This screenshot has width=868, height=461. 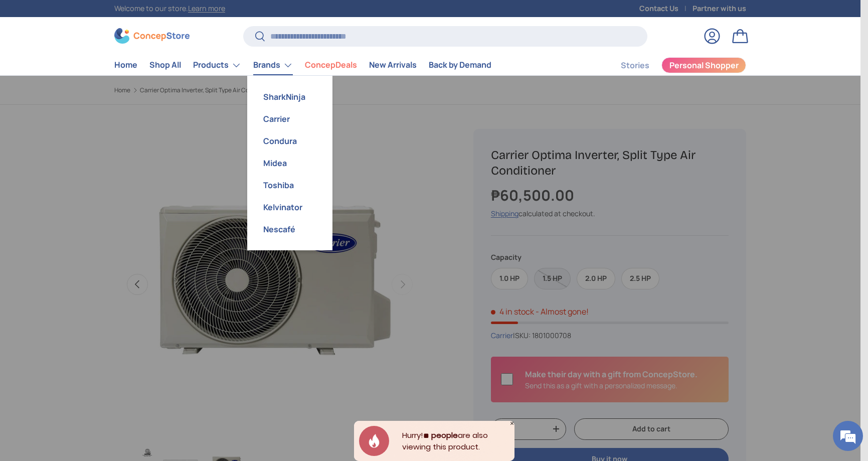 I want to click on summary: Products, so click(x=217, y=65).